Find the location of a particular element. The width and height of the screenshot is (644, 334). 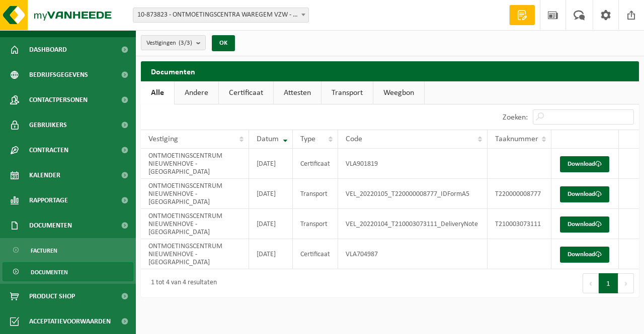

span: Contactpersonen is located at coordinates (58, 100).